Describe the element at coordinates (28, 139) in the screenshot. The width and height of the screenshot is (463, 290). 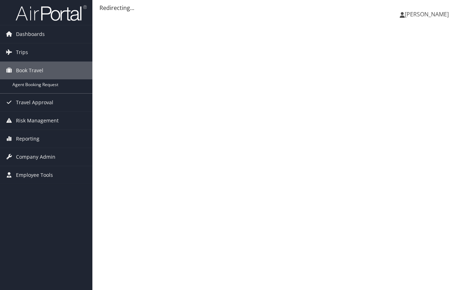
I see `span: Reporting` at that location.